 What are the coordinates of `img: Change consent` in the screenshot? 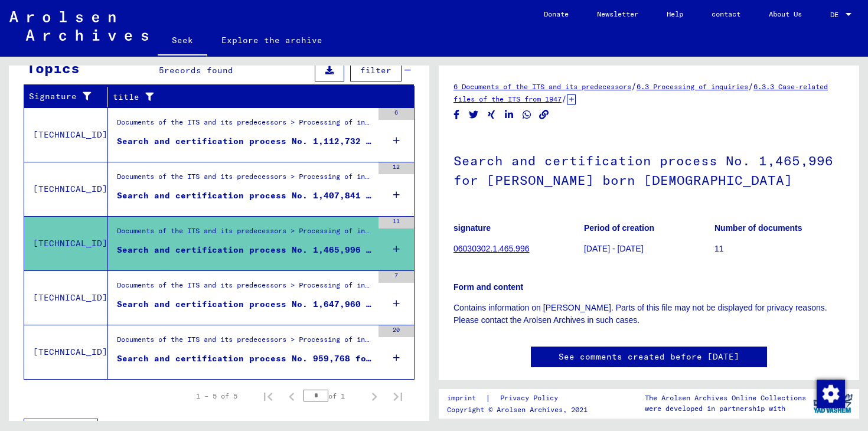 It's located at (831, 394).